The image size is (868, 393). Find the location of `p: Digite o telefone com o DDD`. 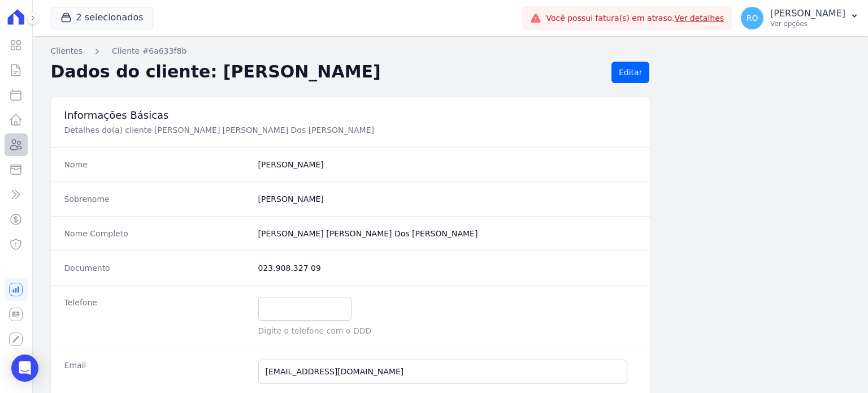

p: Digite o telefone com o DDD is located at coordinates (447, 330).